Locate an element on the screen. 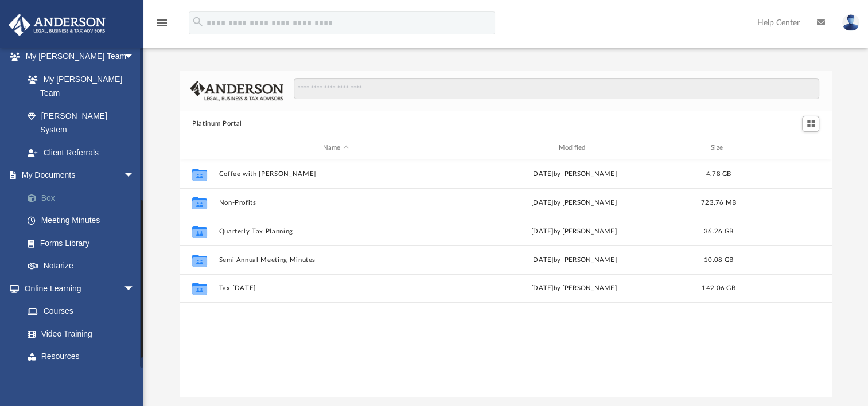 This screenshot has width=868, height=406. div: Size is located at coordinates (719, 148).